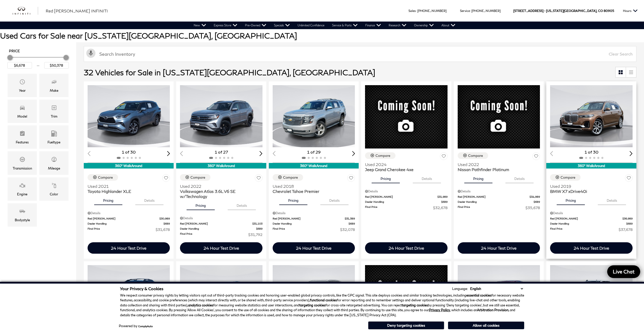 This screenshot has width=644, height=333. Describe the element at coordinates (221, 218) in the screenshot. I see `div: Pricing Details - Volkswagen Atlas 3.6L V6 SE w/Technology` at that location.